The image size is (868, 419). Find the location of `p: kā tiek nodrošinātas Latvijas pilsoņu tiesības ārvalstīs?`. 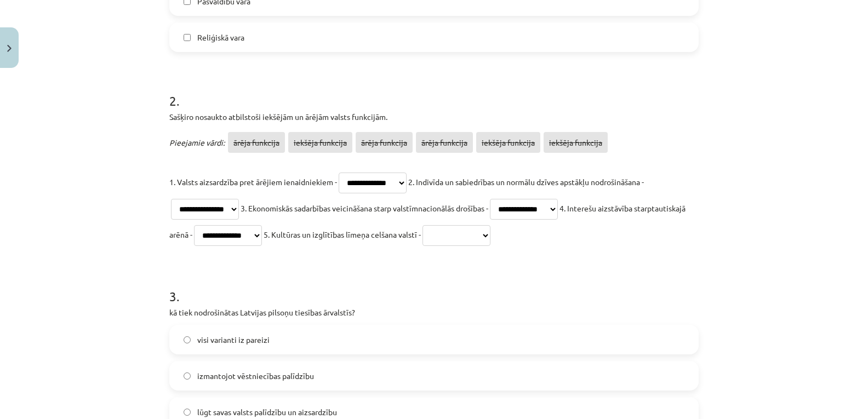

p: kā tiek nodrošinātas Latvijas pilsoņu tiesības ārvalstīs? is located at coordinates (434, 313).